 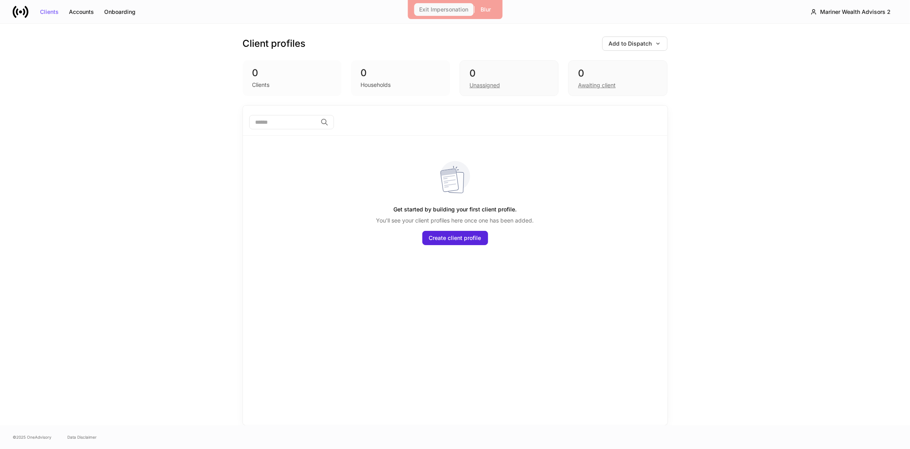 I want to click on span: © 2025 OneAdvisory, so click(x=32, y=437).